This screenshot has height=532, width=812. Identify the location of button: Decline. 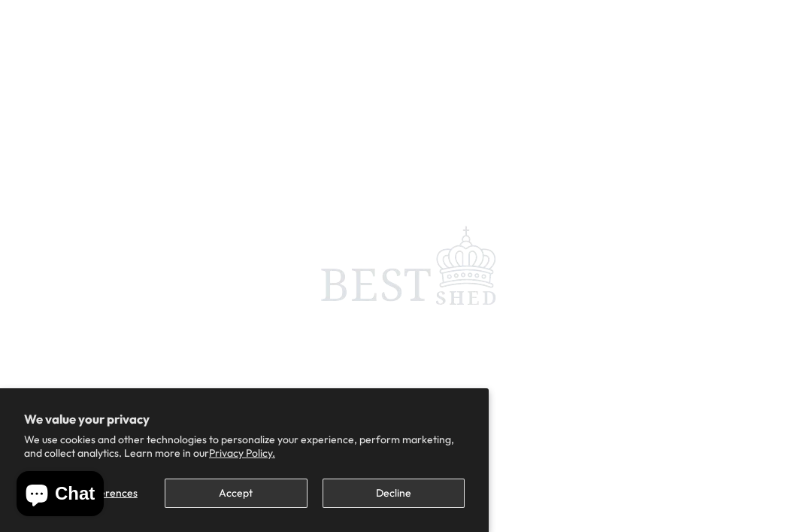
(393, 493).